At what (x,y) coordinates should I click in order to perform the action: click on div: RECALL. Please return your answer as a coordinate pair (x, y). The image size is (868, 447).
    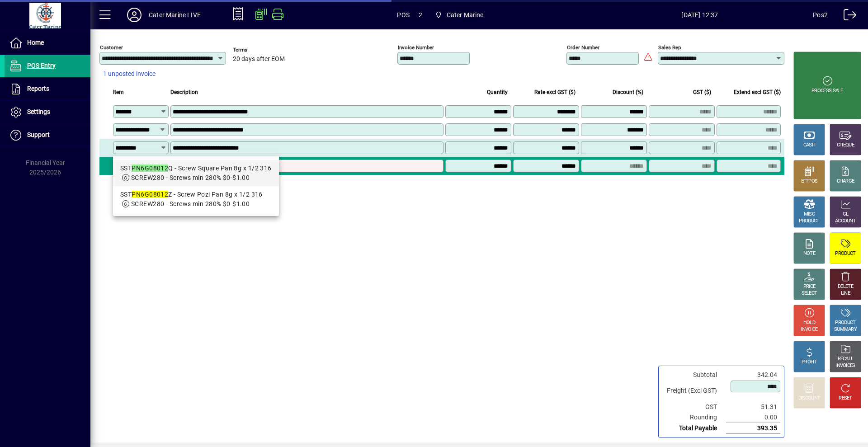
    Looking at the image, I should click on (845, 358).